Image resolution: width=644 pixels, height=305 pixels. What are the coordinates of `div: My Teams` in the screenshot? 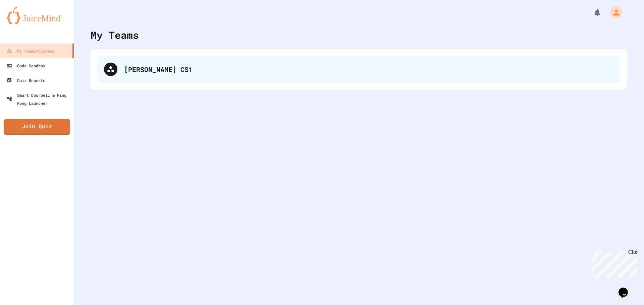 It's located at (115, 35).